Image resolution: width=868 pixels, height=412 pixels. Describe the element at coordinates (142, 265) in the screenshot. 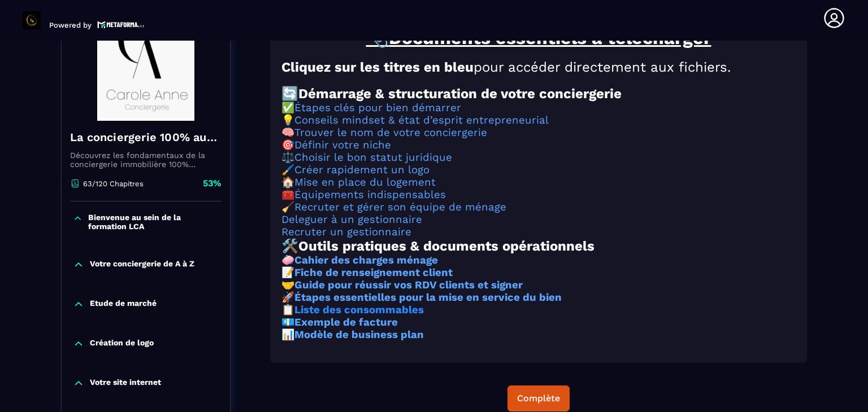

I see `p: Votre conciergerie de A à Z` at that location.